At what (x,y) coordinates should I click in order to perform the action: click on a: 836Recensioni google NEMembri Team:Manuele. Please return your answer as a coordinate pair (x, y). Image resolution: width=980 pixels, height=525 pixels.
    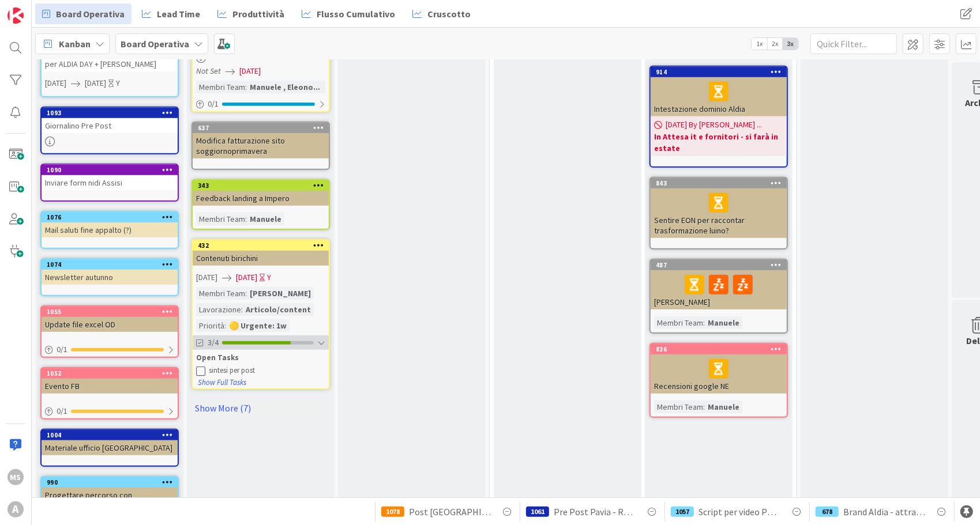
    Looking at the image, I should click on (719, 380).